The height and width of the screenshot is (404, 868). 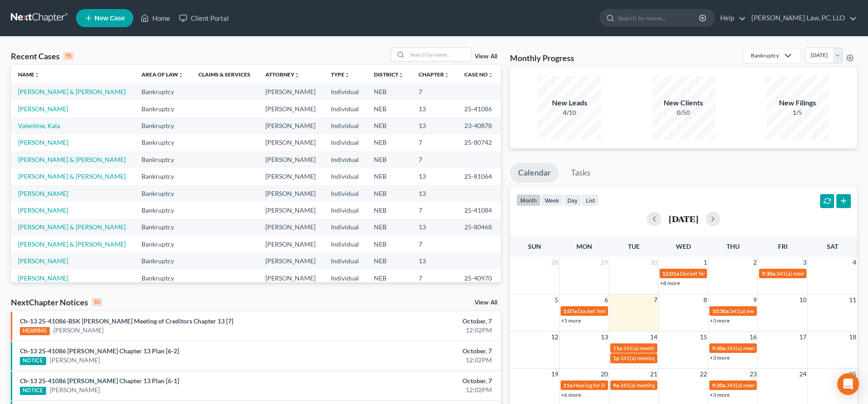 What do you see at coordinates (416, 321) in the screenshot?
I see `div: October, 7` at bounding box center [416, 321].